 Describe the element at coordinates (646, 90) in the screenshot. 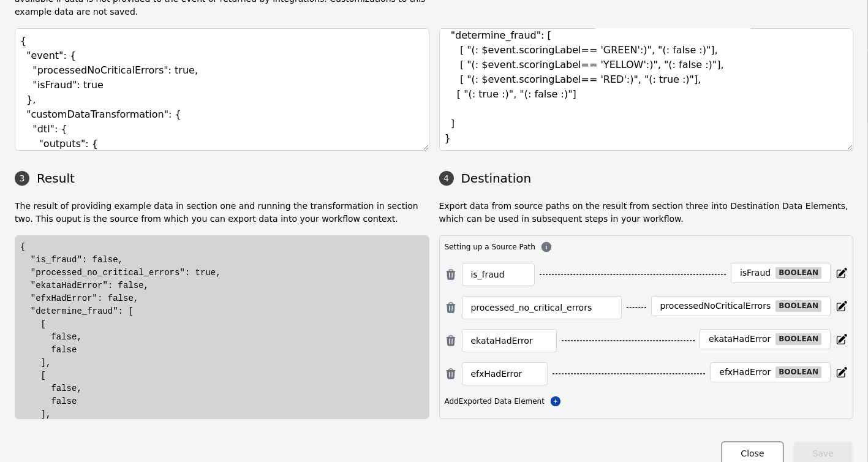

I see `textarea: { "is_fraud": "(: derive($. 'determine_fraud') :)", "processed_no_critical_errors": "(: !exists($...` at that location.